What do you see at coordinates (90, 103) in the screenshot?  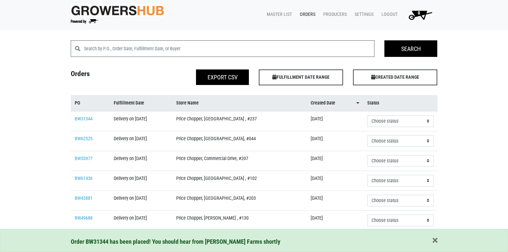 I see `a: PO` at bounding box center [90, 103].